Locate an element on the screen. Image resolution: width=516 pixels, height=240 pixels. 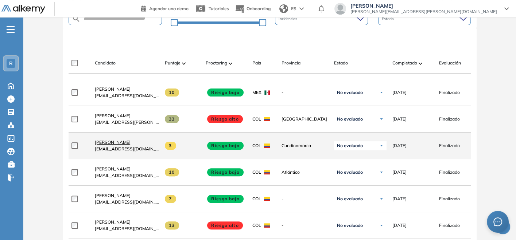
span: Onboarding is located at coordinates (258, 8).